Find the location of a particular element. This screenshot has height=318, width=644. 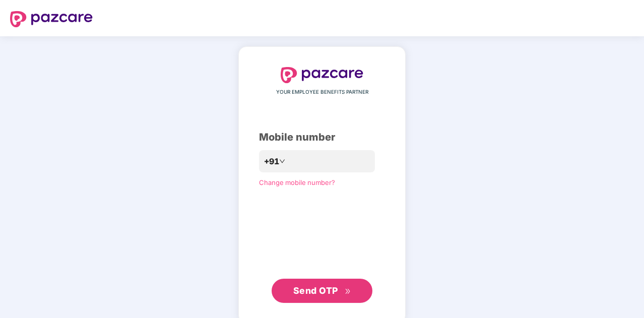

button: Send OTPdouble-right is located at coordinates (322, 291).